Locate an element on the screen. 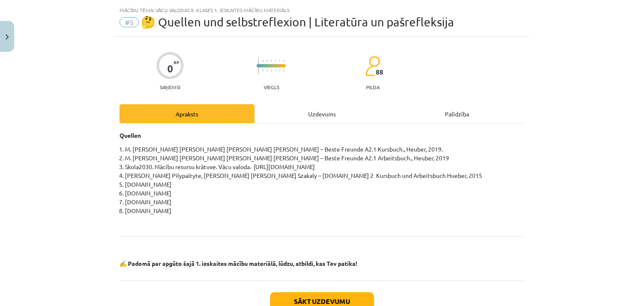 This screenshot has height=306, width=644. span: XP is located at coordinates (176, 62).